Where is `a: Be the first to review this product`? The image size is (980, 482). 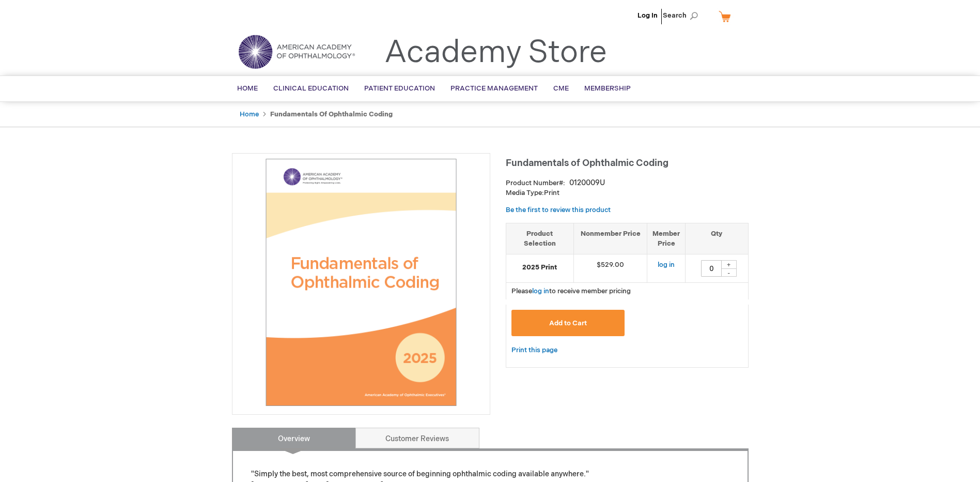 a: Be the first to review this product is located at coordinates (558, 210).